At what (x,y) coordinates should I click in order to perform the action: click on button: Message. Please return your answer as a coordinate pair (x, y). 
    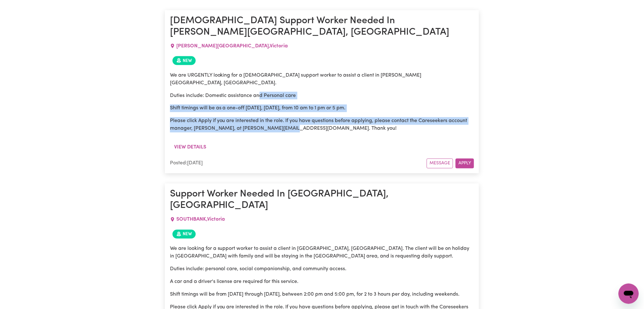
    Looking at the image, I should click on (440, 164).